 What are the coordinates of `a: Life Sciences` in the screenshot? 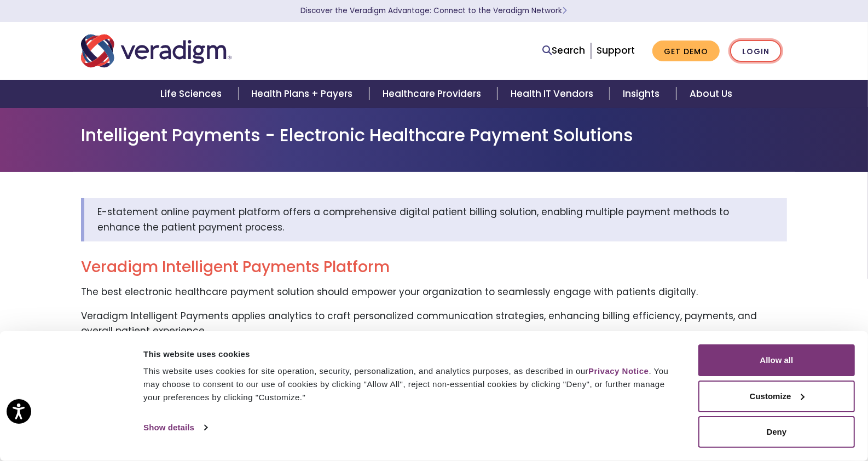 It's located at (193, 93).